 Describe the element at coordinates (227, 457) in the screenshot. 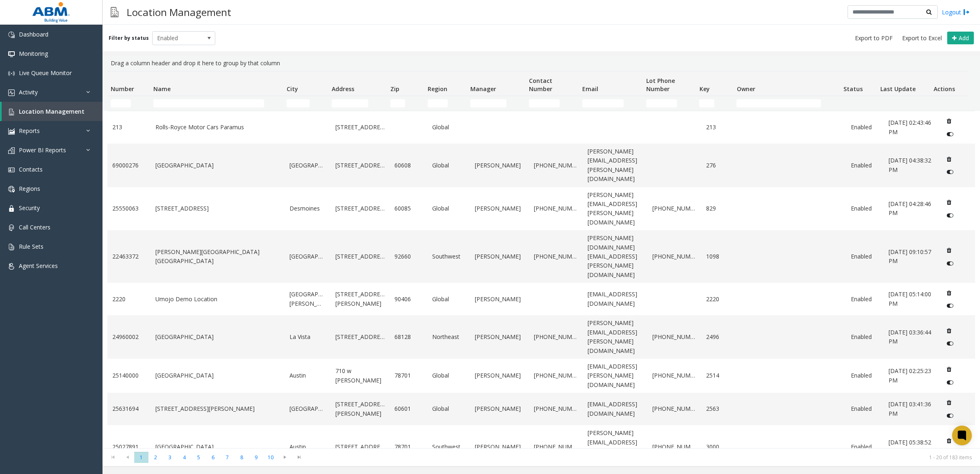

I see `span: Page 7` at that location.